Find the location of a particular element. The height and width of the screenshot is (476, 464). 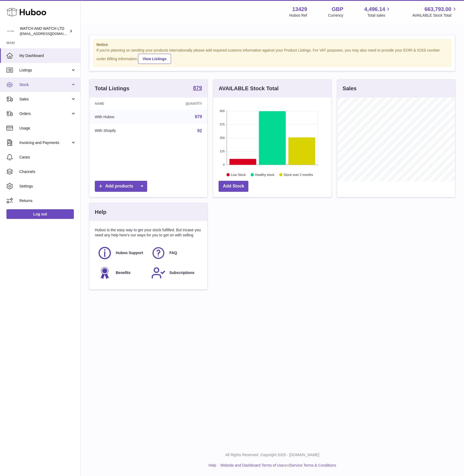

span: Channels is located at coordinates (48, 172).